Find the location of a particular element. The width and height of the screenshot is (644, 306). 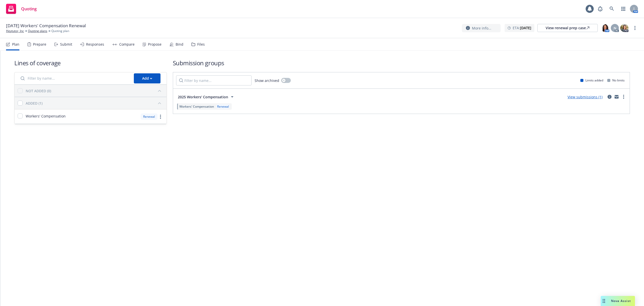

h1: Lines of coverage is located at coordinates (91, 63).